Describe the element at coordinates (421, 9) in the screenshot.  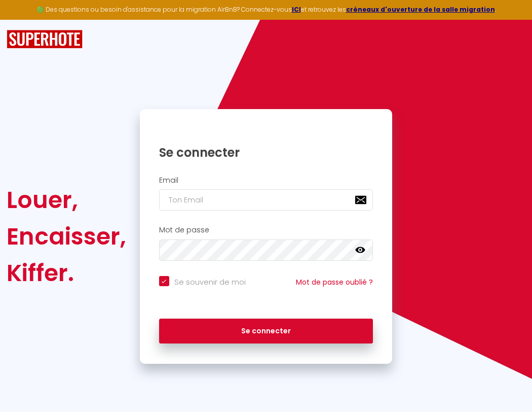
I see `strong: créneaux d'ouverture de la salle migration` at that location.